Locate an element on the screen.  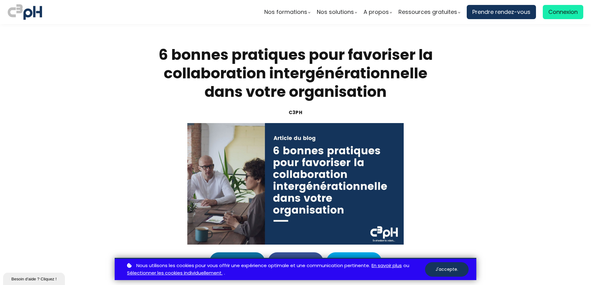
div: Besoin d'aide ? Cliquez ! is located at coordinates (31, 7).